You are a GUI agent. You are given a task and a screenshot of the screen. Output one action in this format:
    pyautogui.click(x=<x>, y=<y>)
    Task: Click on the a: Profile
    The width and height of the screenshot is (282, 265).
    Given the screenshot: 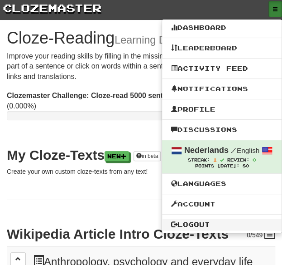 What is the action you would take?
    pyautogui.click(x=222, y=109)
    